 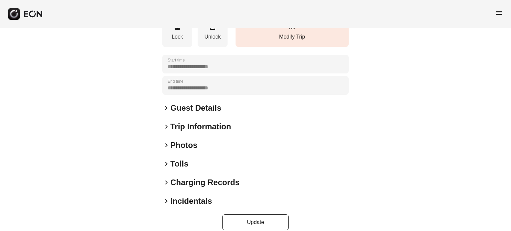 I want to click on button: Modify Trip, so click(x=292, y=33).